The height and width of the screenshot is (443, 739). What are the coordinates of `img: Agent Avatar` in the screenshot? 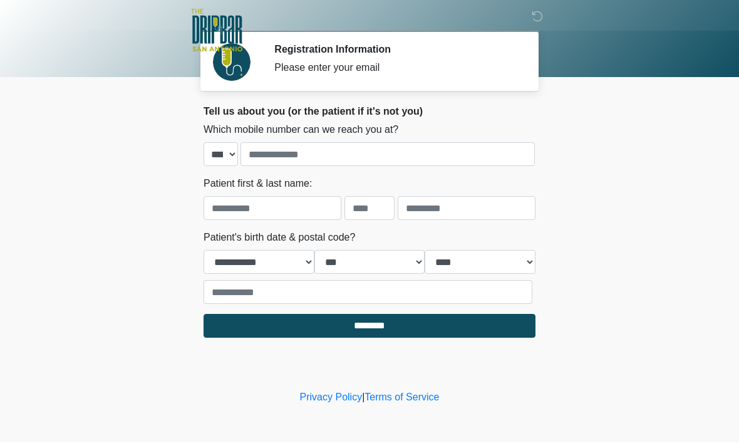 It's located at (232, 63).